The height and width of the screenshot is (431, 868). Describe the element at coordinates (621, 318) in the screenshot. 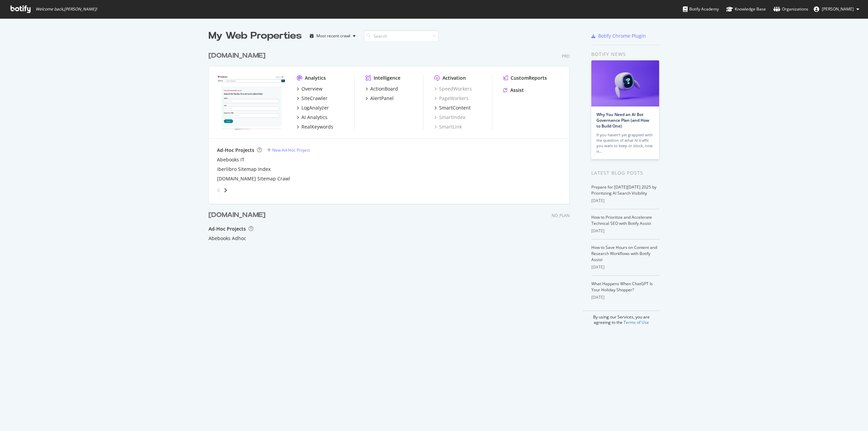

I see `div: By using our Services, you are agreeing to the` at that location.